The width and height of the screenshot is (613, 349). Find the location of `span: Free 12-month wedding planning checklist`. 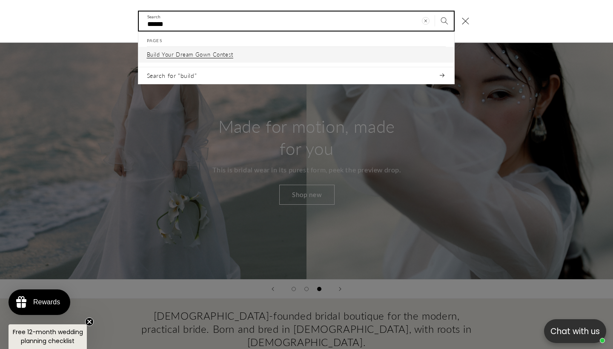

span: Free 12-month wedding planning checklist is located at coordinates (48, 336).